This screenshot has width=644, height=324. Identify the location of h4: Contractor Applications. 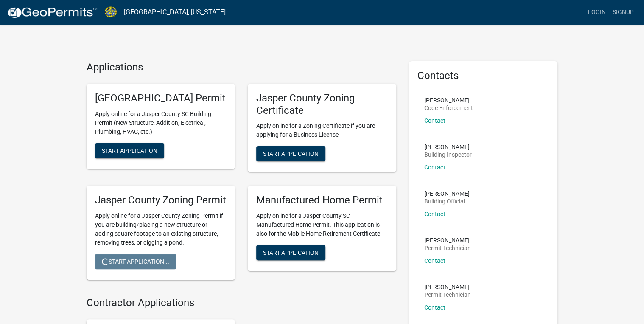
(241, 303).